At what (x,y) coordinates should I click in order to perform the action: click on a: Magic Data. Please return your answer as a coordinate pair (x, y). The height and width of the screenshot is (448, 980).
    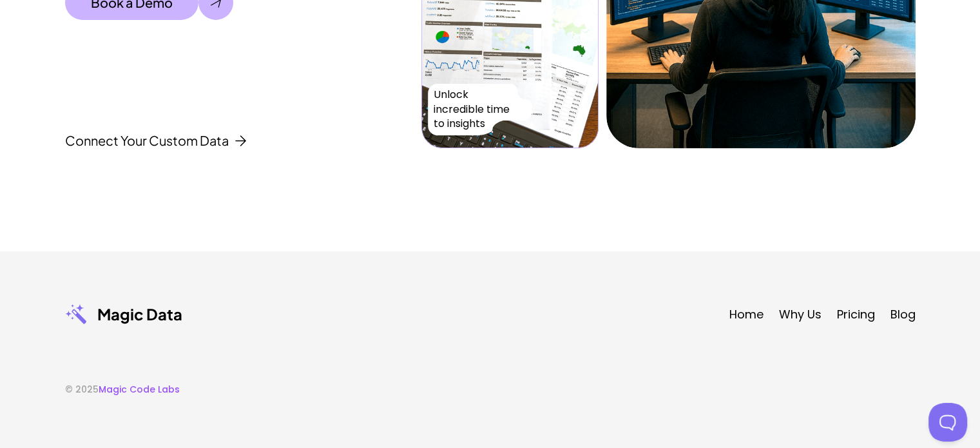
    Looking at the image, I should click on (124, 314).